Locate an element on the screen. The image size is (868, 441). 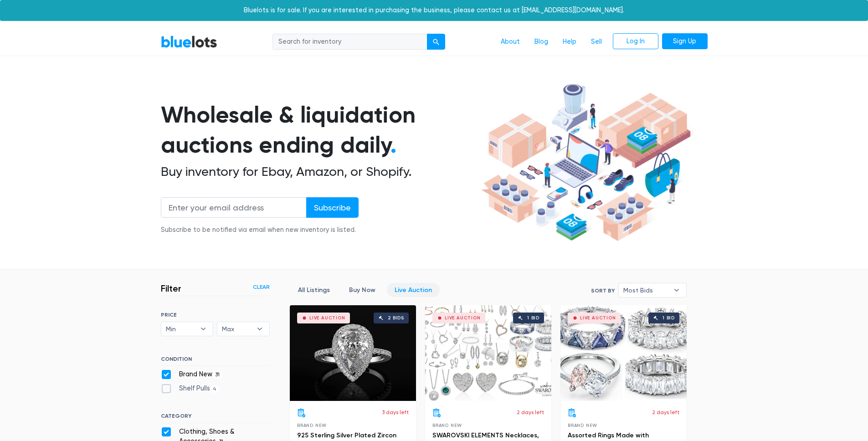
a: Log In is located at coordinates (636, 42).